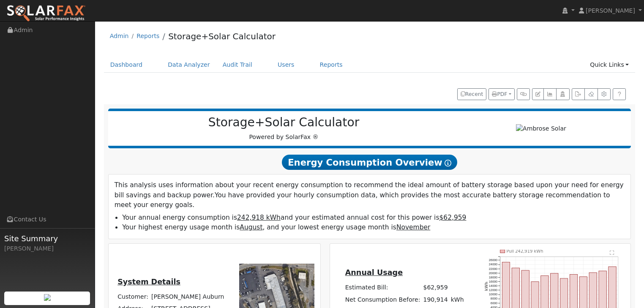 The width and height of the screenshot is (644, 308). I want to click on img: SolarFax, so click(46, 13).